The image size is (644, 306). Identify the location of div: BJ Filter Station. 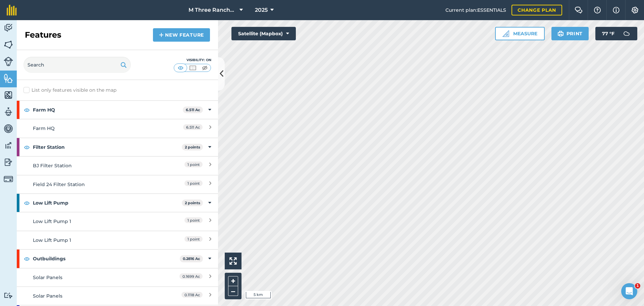
(92, 165).